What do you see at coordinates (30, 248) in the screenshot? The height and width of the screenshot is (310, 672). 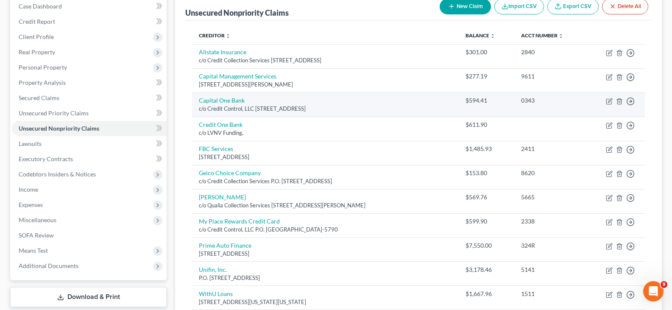 I see `button: Gif picker` at bounding box center [30, 248].